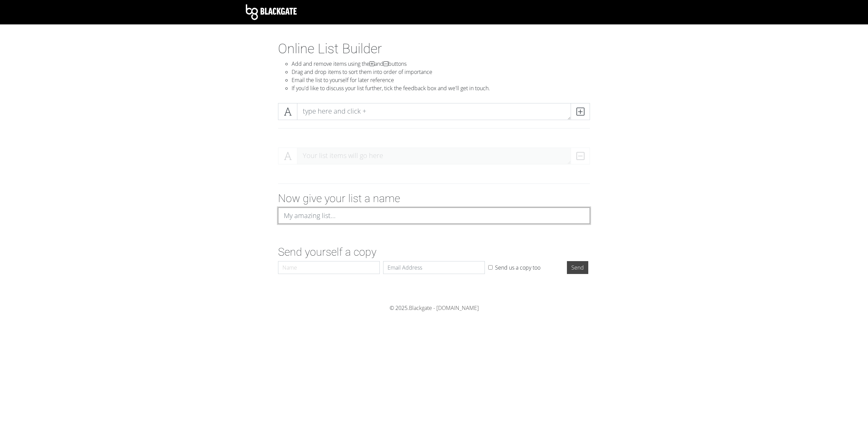  What do you see at coordinates (441, 80) in the screenshot?
I see `li: Email the list to yourself for later reference` at bounding box center [441, 80].